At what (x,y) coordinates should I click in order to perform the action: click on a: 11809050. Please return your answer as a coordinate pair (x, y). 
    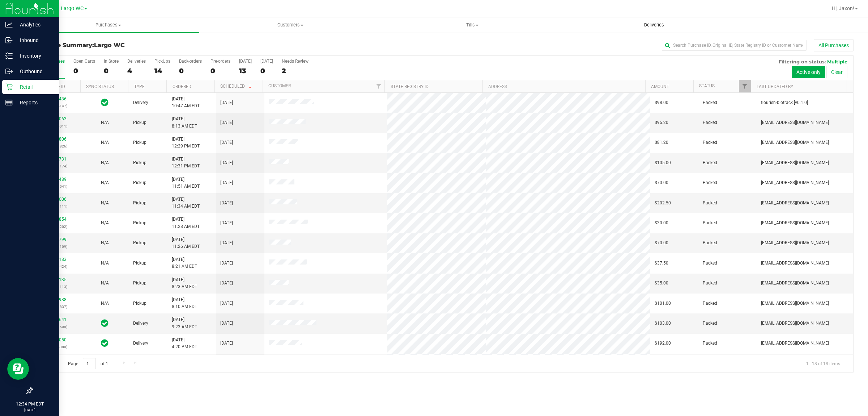
    Looking at the image, I should click on (56, 340).